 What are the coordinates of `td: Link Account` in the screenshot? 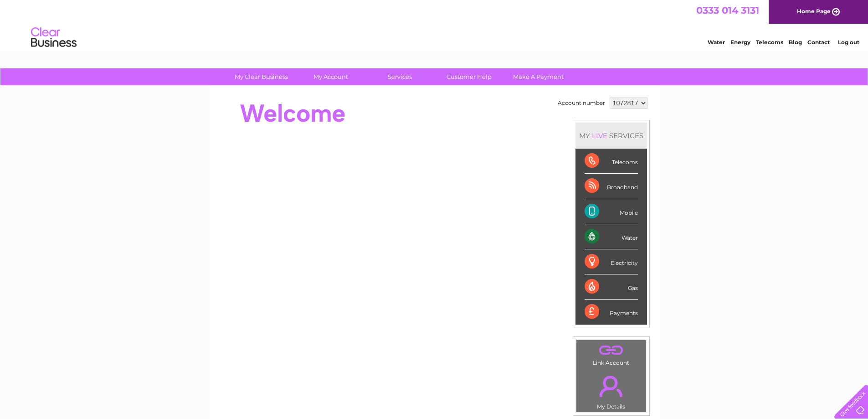 It's located at (611, 354).